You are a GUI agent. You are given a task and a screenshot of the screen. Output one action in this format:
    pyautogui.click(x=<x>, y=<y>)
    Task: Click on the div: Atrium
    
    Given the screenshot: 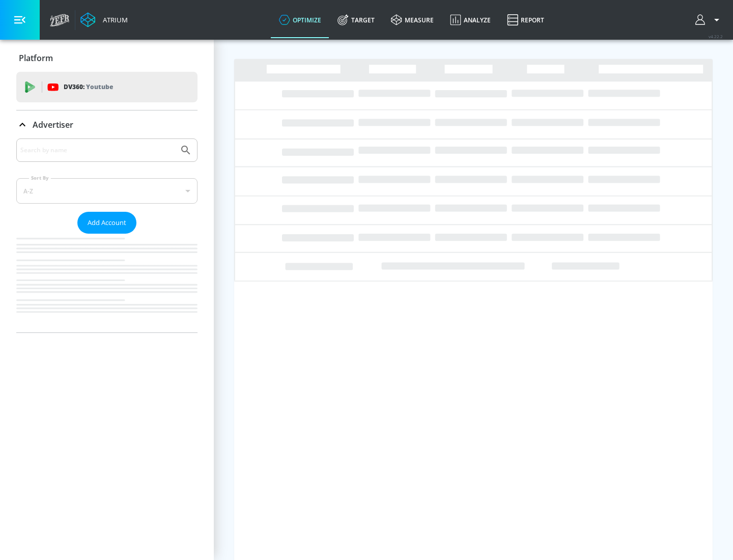 What is the action you would take?
    pyautogui.click(x=113, y=20)
    